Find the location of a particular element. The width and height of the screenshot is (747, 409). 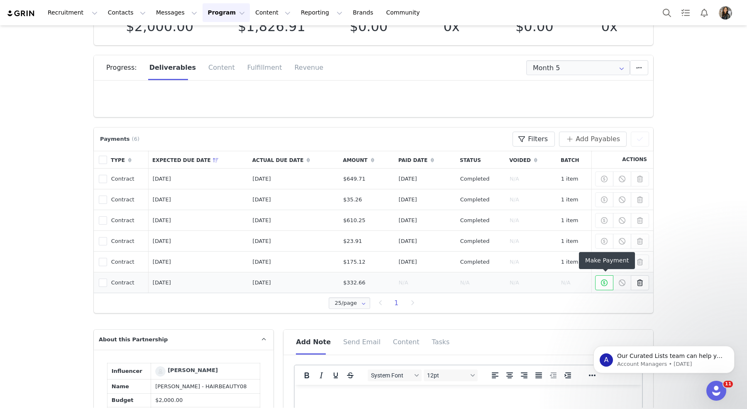

th: Type is located at coordinates (128, 159).